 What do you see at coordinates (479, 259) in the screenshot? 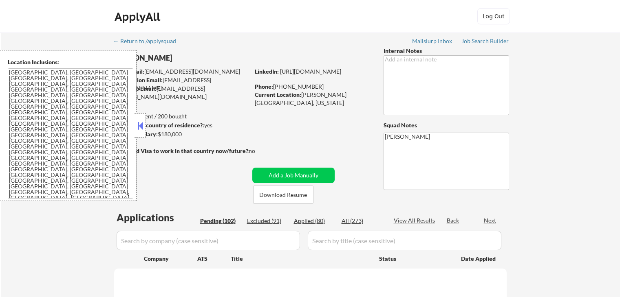
I see `div: Date Applied` at bounding box center [479, 259].